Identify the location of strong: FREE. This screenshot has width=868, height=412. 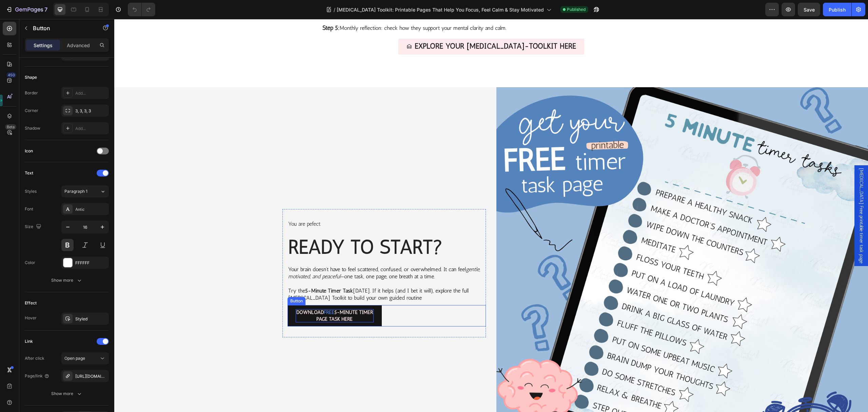
(215, 294).